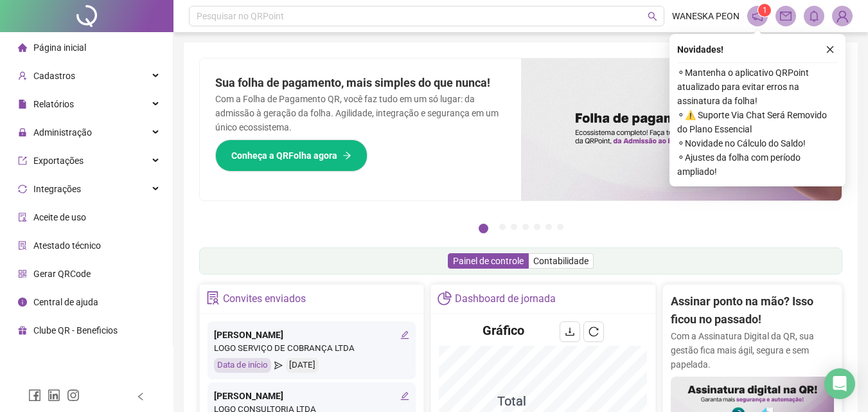 This screenshot has width=868, height=412. What do you see at coordinates (786, 16) in the screenshot?
I see `span: mail` at bounding box center [786, 16].